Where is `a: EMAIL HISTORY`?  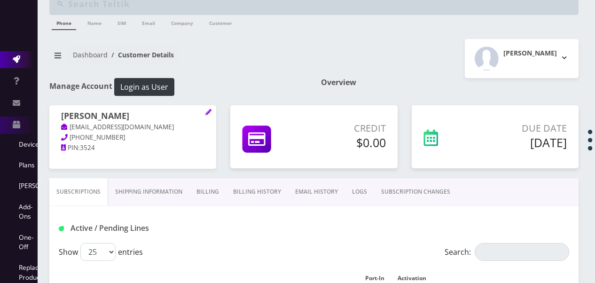
a: EMAIL HISTORY is located at coordinates (316, 192).